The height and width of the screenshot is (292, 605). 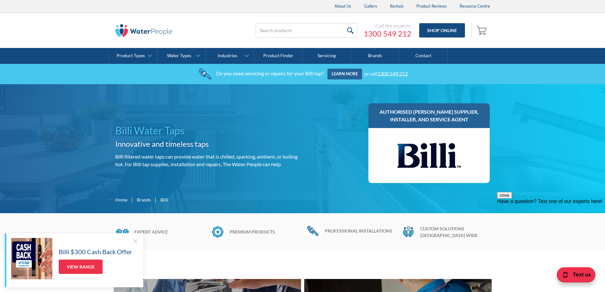 What do you see at coordinates (208, 131) in the screenshot?
I see `h1: Billi Water Taps` at bounding box center [208, 131].